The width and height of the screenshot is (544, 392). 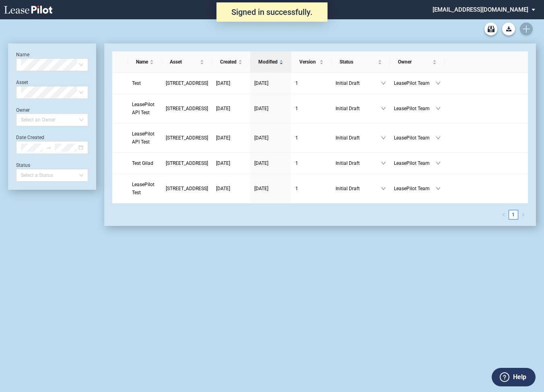 I want to click on li: Next Page, so click(x=523, y=215).